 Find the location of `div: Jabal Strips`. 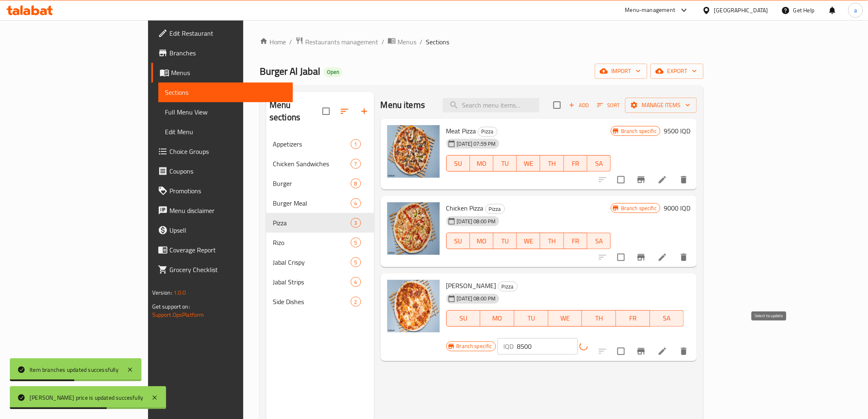

div: Jabal Strips is located at coordinates (311, 282).